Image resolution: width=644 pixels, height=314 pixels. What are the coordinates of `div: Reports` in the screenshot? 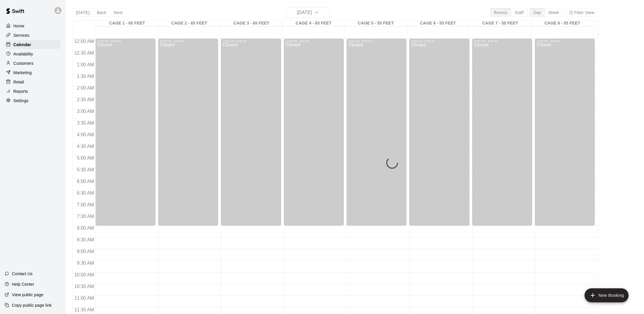 It's located at (33, 91).